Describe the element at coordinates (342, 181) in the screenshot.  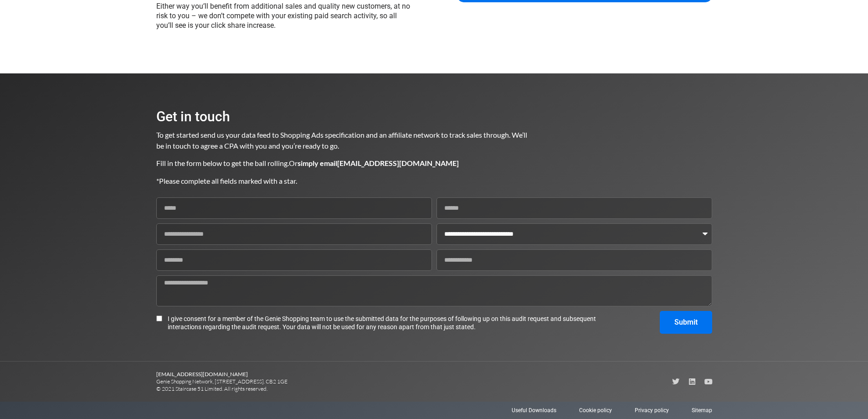
I see `p: *Please complete all fields marked with a star.` at that location.